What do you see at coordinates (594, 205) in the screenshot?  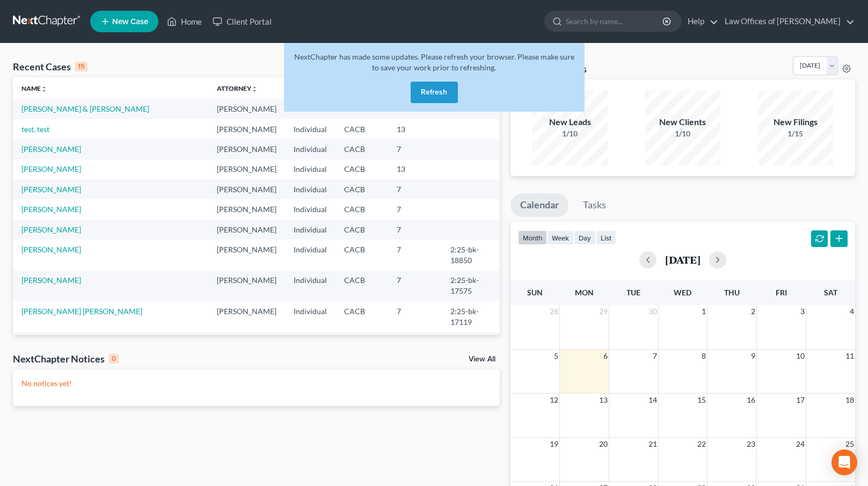 I see `a: Tasks` at bounding box center [594, 205].